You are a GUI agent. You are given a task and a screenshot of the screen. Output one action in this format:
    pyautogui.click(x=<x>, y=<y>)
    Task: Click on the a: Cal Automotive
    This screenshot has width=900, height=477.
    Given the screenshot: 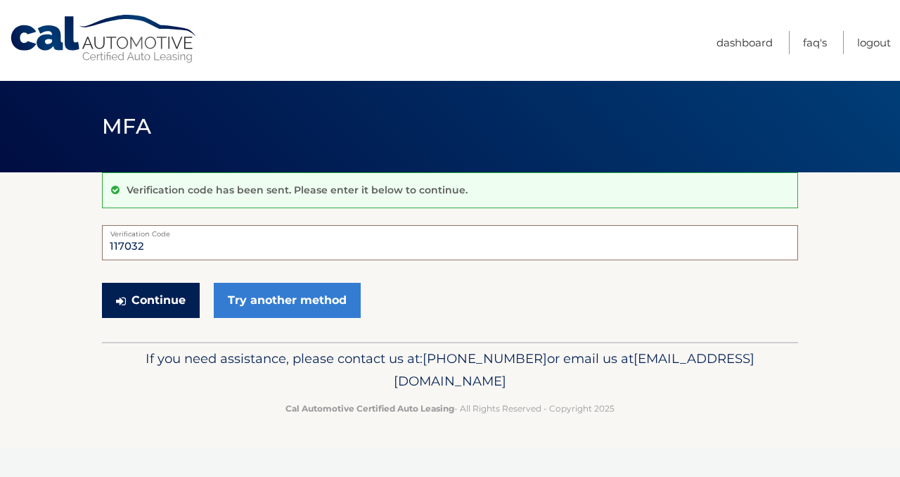 What is the action you would take?
    pyautogui.click(x=104, y=39)
    